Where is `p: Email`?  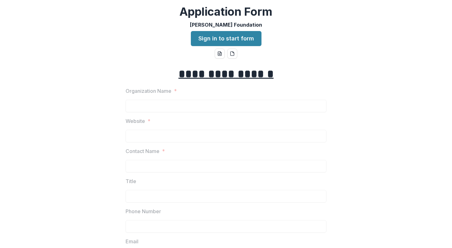 p: Email is located at coordinates (132, 242).